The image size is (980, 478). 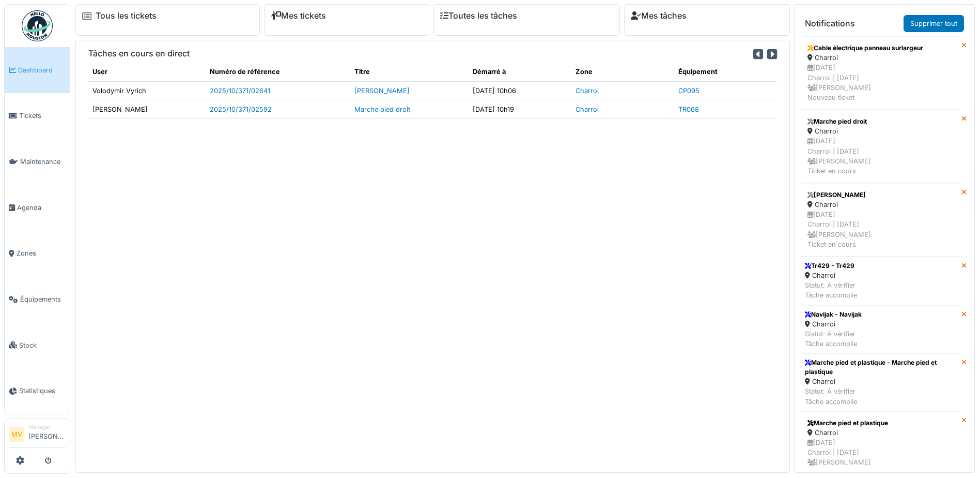 I want to click on a: Supprimer tout, so click(x=934, y=23).